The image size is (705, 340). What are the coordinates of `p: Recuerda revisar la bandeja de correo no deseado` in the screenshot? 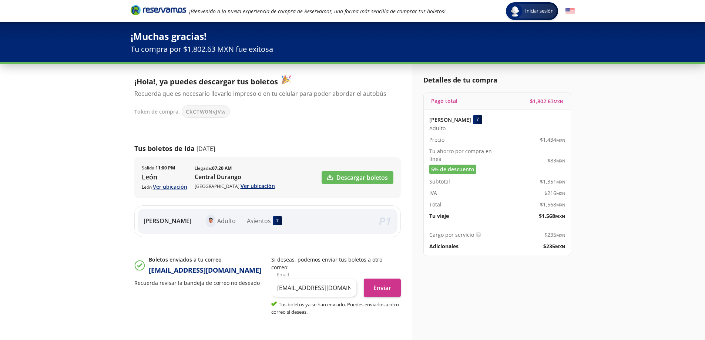 It's located at (199, 283).